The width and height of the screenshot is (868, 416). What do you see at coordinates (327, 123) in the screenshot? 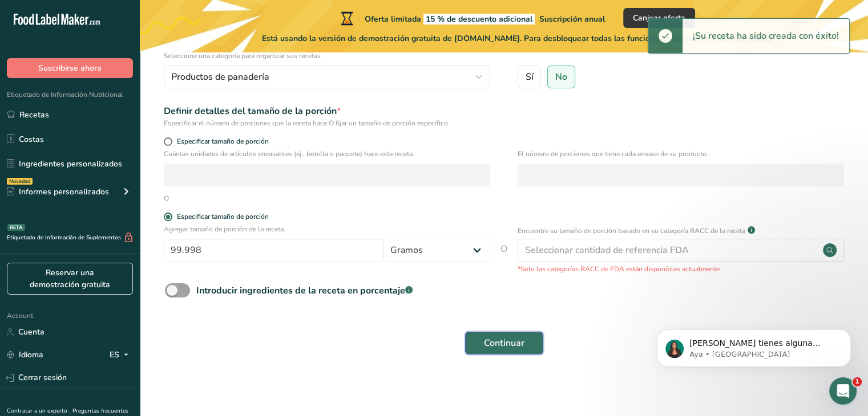
I see `div: Especificar el número de porciones que la receta hace O fijar un tamaño de porción específico` at bounding box center [327, 123].